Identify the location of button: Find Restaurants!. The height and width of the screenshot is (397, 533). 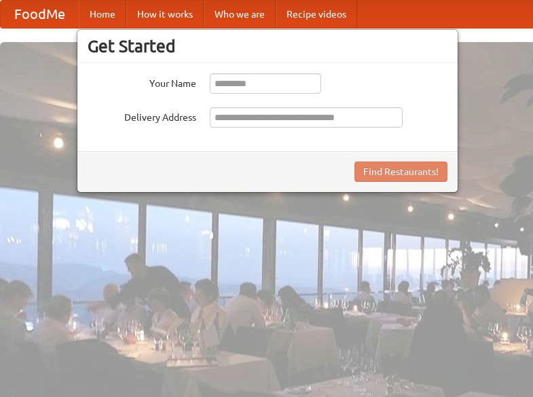
(400, 172).